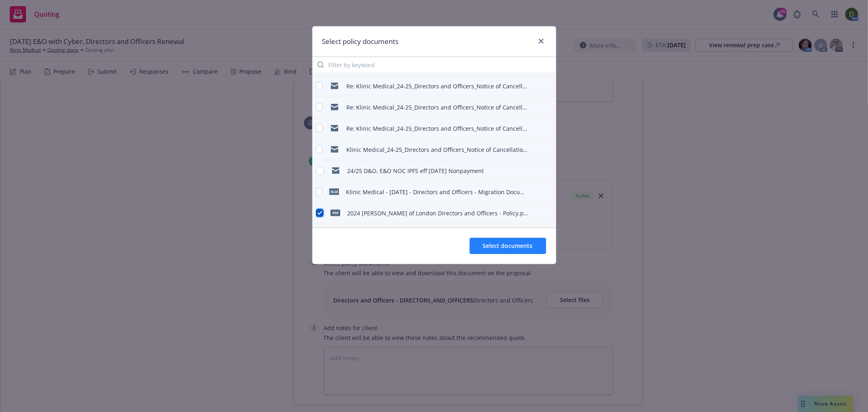 The width and height of the screenshot is (868, 412). I want to click on h1: Select policy documents, so click(360, 42).